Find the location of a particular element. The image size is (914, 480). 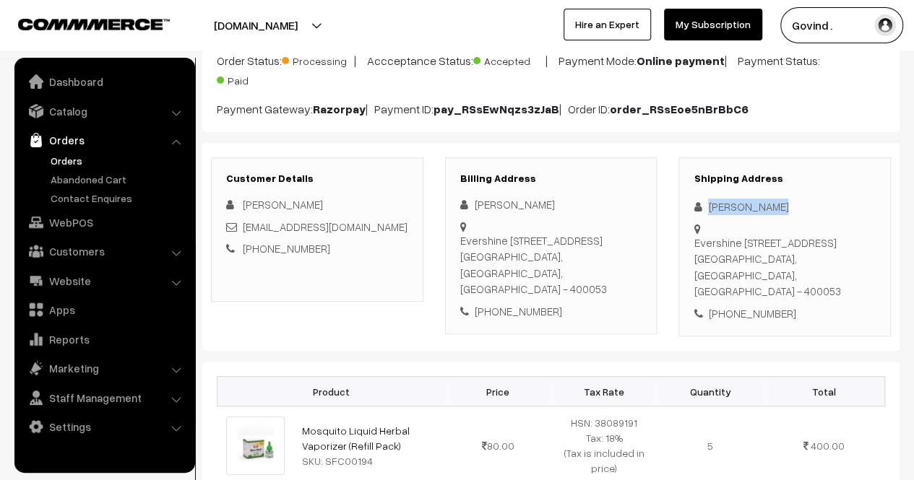

p: Payment Gateway: | Payment ID: | Order ID: is located at coordinates (550, 109).